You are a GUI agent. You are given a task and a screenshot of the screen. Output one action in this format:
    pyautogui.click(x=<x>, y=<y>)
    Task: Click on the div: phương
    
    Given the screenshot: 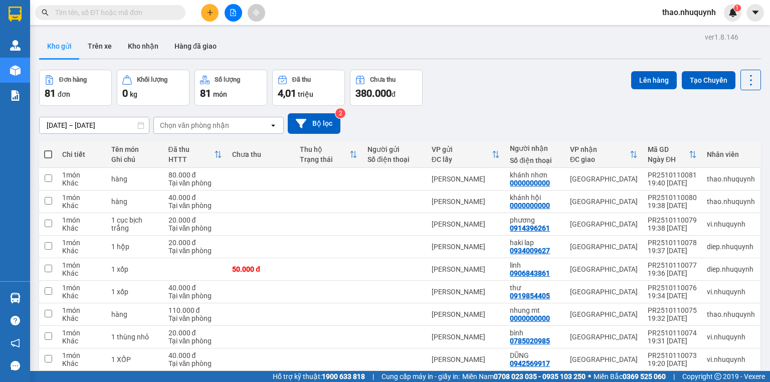 What is the action you would take?
    pyautogui.click(x=535, y=220)
    